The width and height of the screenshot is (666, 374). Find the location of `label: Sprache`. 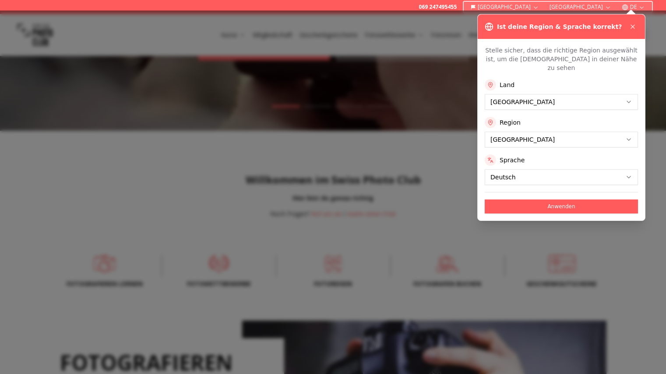

label: Sprache is located at coordinates (512, 160).